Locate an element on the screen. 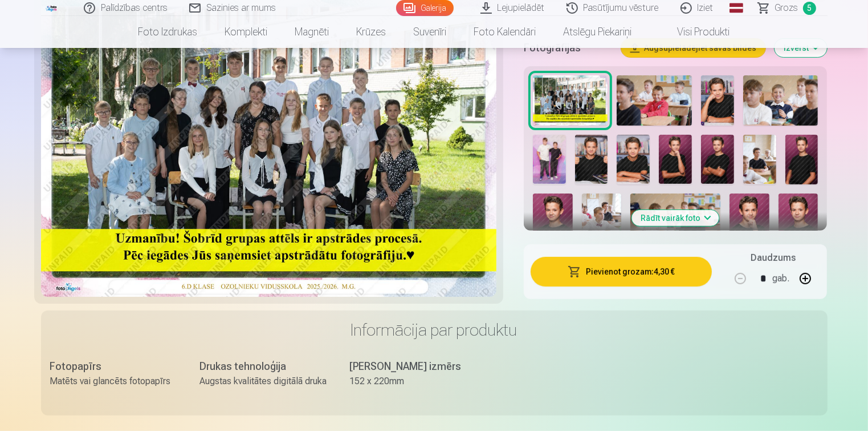 The width and height of the screenshot is (868, 431). a: Foto izdrukas is located at coordinates (168, 32).